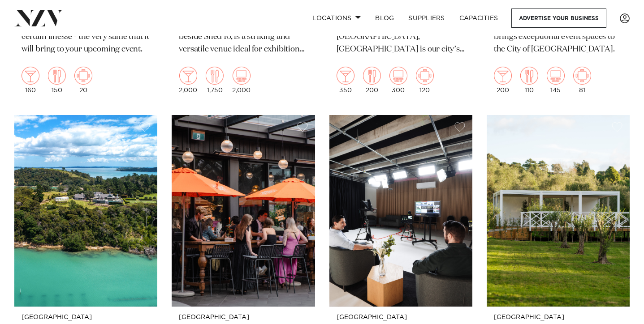  Describe the element at coordinates (214, 80) in the screenshot. I see `div: 1,750` at that location.